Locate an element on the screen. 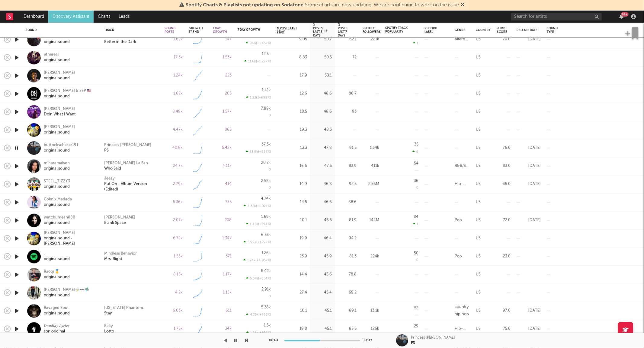 Image resolution: width=644 pixels, height=348 pixels. div: 93 is located at coordinates (347, 112).